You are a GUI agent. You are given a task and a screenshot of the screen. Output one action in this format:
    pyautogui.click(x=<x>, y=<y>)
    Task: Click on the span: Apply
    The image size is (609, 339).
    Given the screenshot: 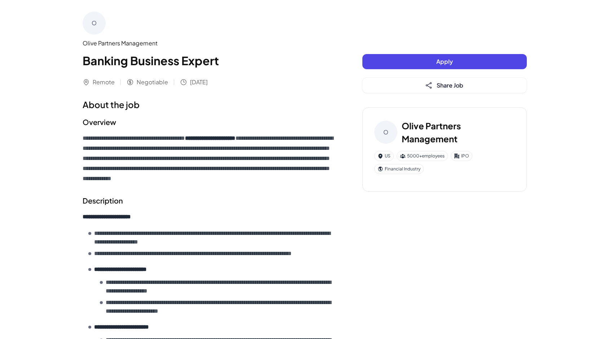 What is the action you would take?
    pyautogui.click(x=444, y=61)
    